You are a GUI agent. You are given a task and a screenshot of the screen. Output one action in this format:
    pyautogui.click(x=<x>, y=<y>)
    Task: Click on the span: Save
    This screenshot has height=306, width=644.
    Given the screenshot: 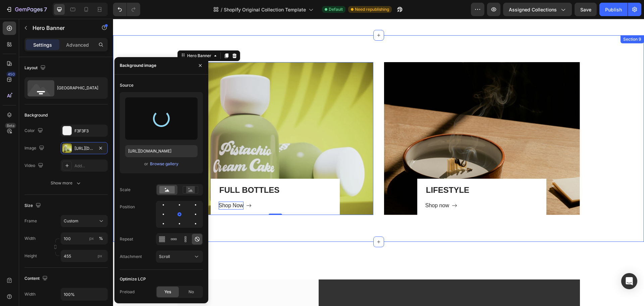 What is the action you would take?
    pyautogui.click(x=586, y=9)
    